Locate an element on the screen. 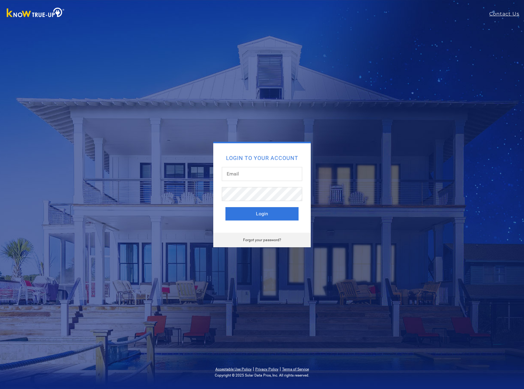  button: Login is located at coordinates (262, 214).